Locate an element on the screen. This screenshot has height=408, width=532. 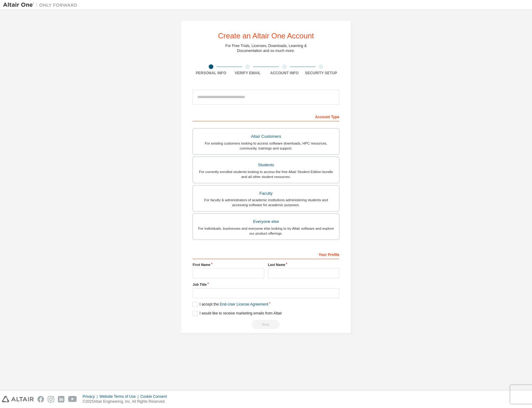
div: Account Type is located at coordinates (266, 116).